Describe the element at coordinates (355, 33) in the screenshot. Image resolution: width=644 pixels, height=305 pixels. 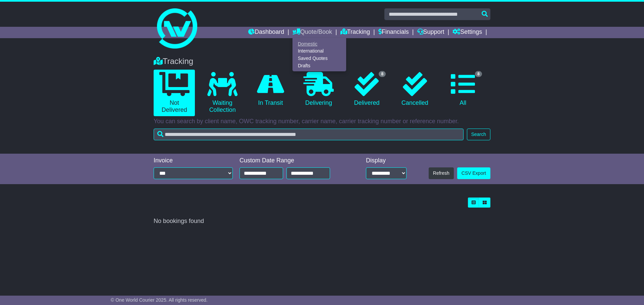
I see `a: Tracking` at that location.